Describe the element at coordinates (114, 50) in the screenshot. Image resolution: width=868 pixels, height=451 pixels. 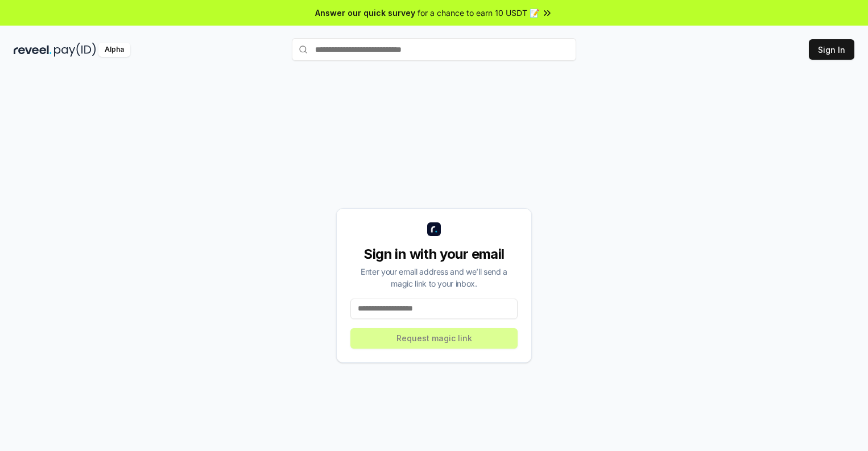
I see `div: Alpha` at that location.